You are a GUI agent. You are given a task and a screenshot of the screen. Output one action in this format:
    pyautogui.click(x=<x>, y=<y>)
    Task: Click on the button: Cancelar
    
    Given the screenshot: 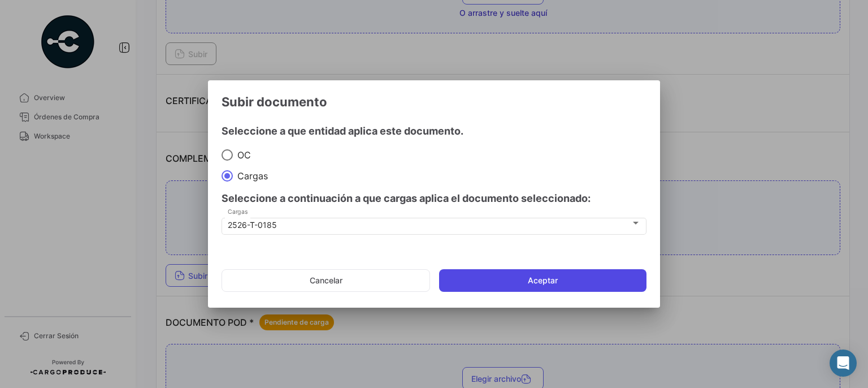 What is the action you would take?
    pyautogui.click(x=326, y=281)
    